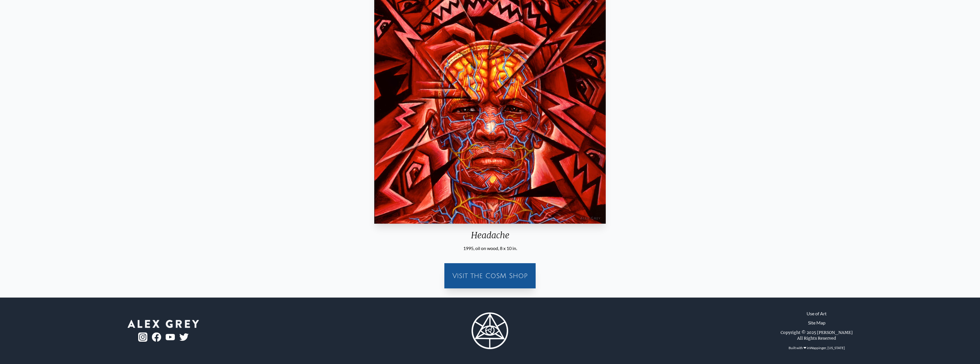  I want to click on img: youtube-logo.png, so click(170, 337).